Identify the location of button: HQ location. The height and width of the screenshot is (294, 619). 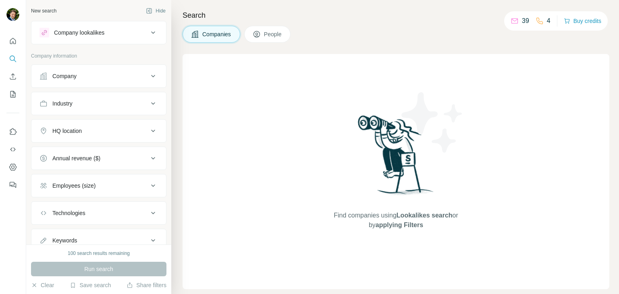
(99, 131).